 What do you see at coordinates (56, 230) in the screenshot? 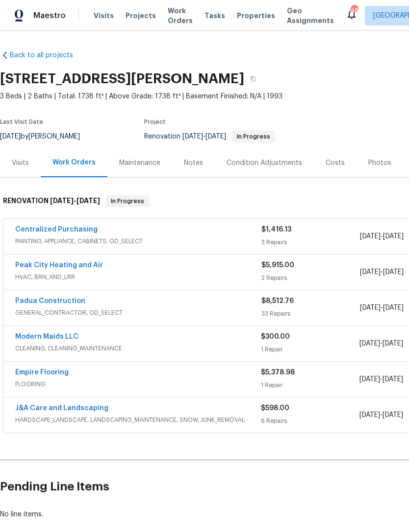
I see `a: Centralized Purchasing` at bounding box center [56, 230].